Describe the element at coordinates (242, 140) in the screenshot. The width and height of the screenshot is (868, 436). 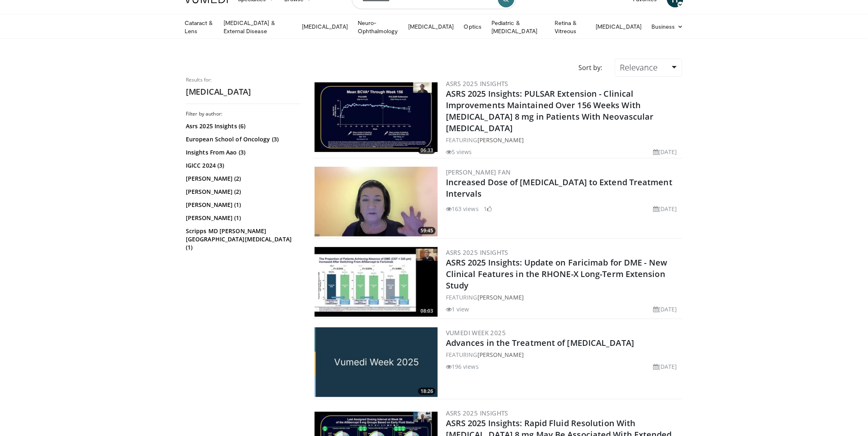
I see `a: European School of Oncology (3)` at that location.